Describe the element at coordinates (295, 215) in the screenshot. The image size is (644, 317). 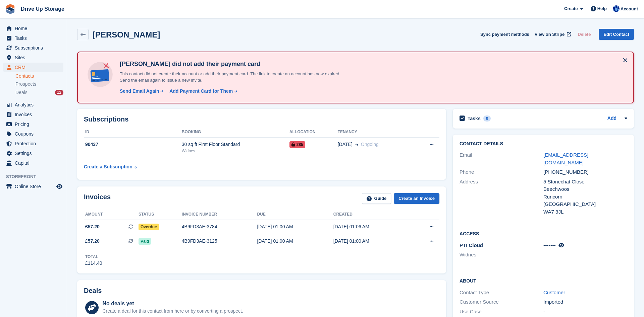
I see `th: Due` at that location.